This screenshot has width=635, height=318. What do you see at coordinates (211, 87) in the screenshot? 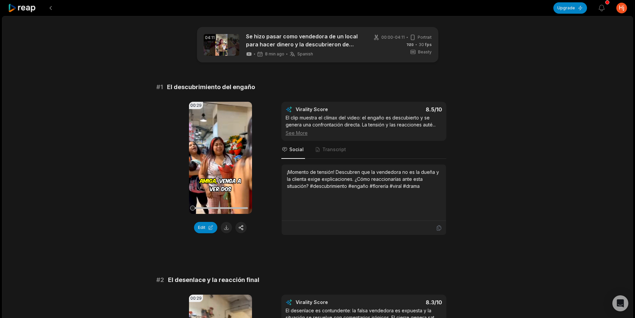
I see `span: El descubrimiento del engaño` at bounding box center [211, 87].